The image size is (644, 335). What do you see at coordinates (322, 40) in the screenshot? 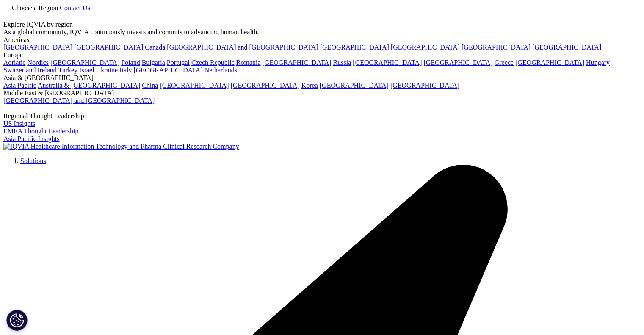
I see `div: Americas` at bounding box center [322, 40].